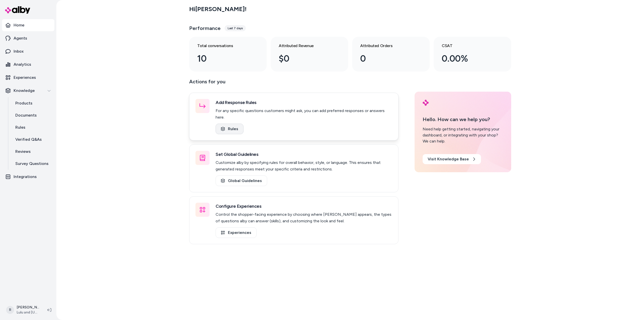 This screenshot has width=644, height=320. What do you see at coordinates (28, 139) in the screenshot?
I see `p: Verified Q&As` at bounding box center [28, 139].